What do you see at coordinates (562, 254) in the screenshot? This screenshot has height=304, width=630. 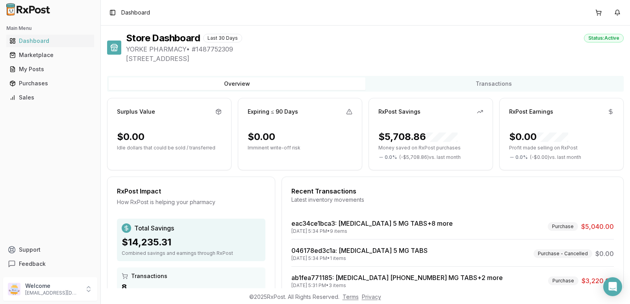 I see `div: Purchase - Cancelled` at bounding box center [562, 254].